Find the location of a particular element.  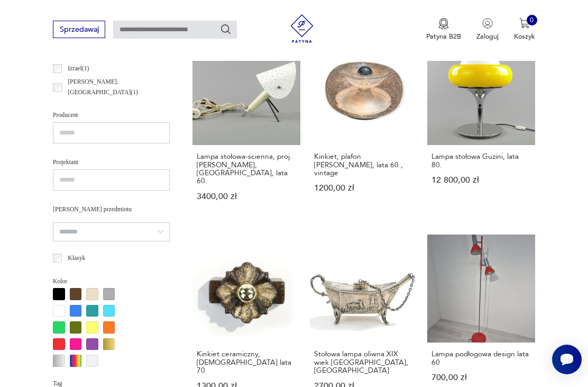

a: KlasykLampa stołowa-ścienna, proj. A. Gałecki, Warszawa, lata 60.Lampa stołowa-ścienna, proj. [PE... is located at coordinates (246, 128).